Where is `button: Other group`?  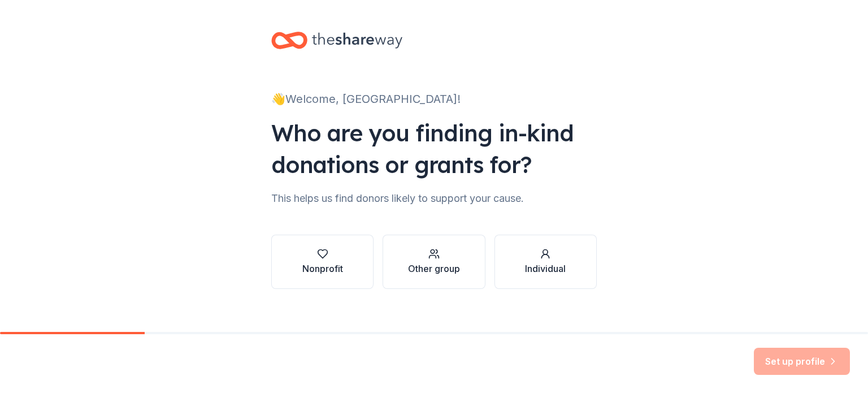 button: Other group is located at coordinates (433, 262).